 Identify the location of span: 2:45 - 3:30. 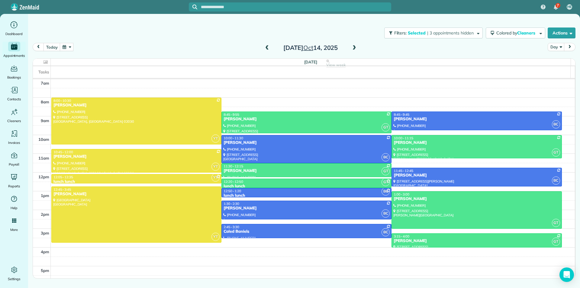
(231, 227).